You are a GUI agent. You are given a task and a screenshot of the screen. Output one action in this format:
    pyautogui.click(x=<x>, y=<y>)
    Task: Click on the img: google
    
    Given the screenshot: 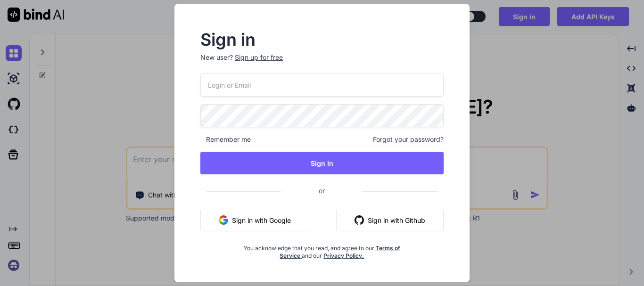 What is the action you would take?
    pyautogui.click(x=223, y=220)
    